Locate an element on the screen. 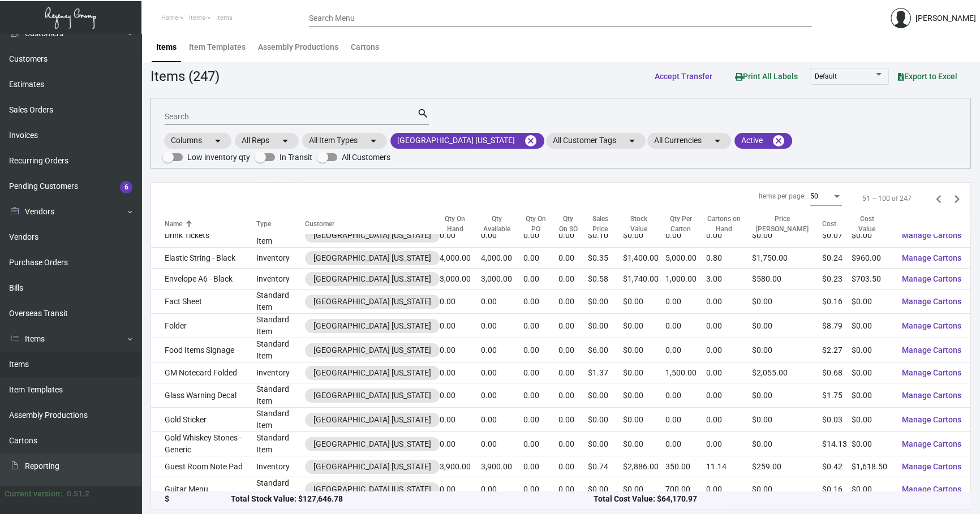 Image resolution: width=980 pixels, height=514 pixels. td: 11.14 is located at coordinates (729, 467).